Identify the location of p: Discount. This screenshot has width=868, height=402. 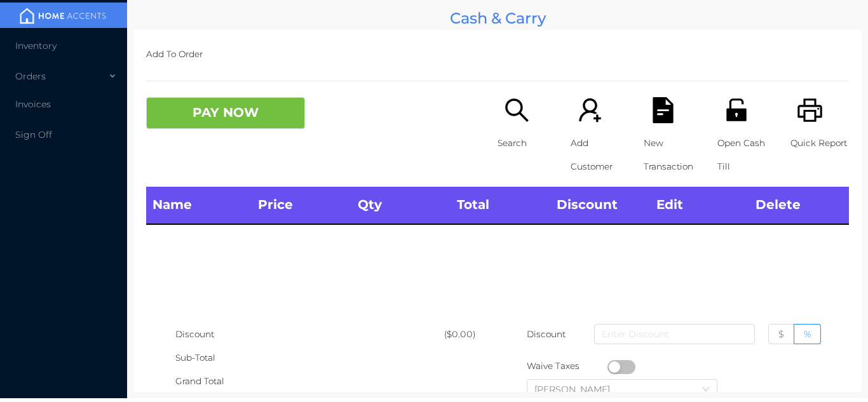
(540, 334).